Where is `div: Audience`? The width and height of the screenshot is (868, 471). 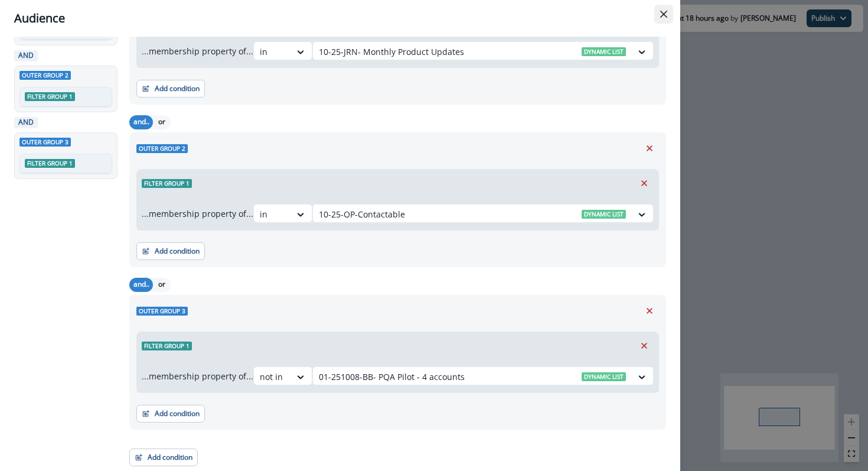
div: Audience is located at coordinates (340, 18).